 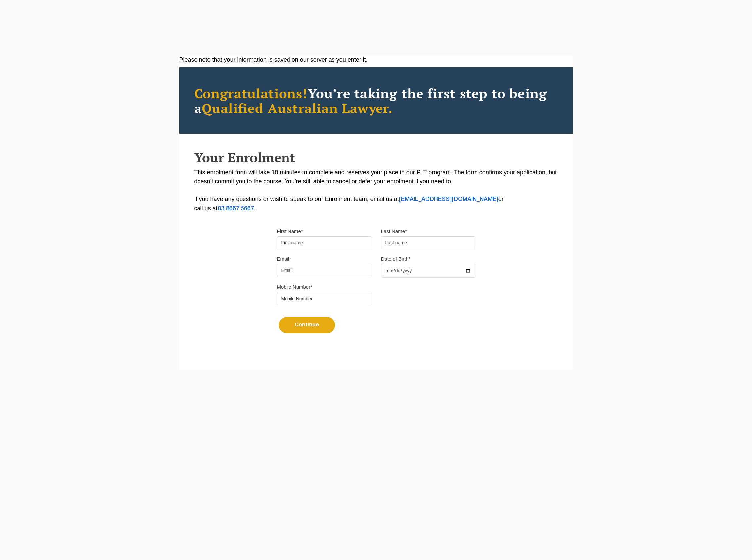 What do you see at coordinates (376, 100) in the screenshot?
I see `h2: You’re taking the first step to being a` at bounding box center [376, 100].